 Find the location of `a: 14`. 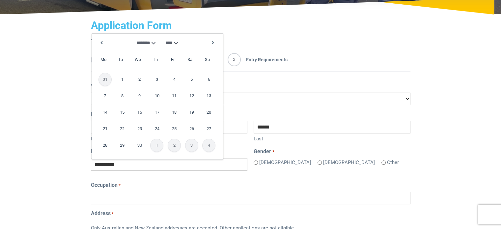

a: 14 is located at coordinates (105, 112).